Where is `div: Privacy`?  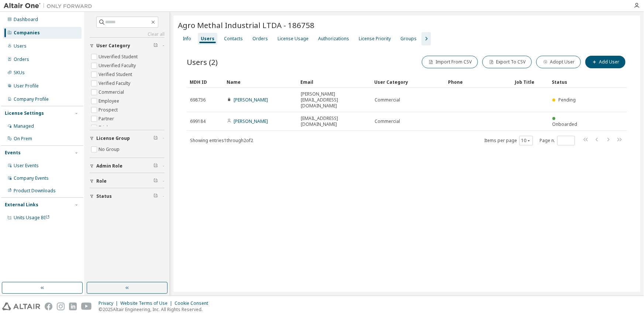 div: Privacy is located at coordinates (109, 303).